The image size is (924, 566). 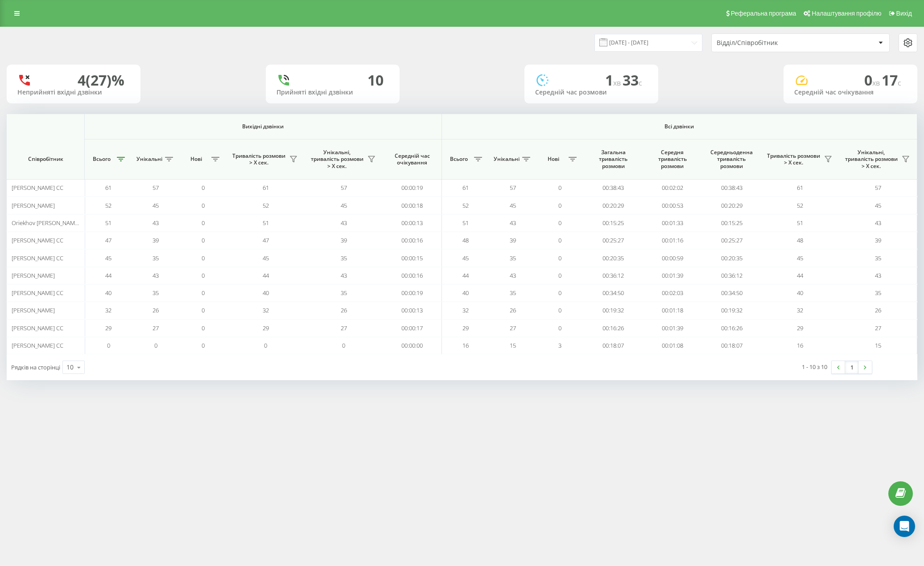 What do you see at coordinates (731, 310) in the screenshot?
I see `td: 00:19:32` at bounding box center [731, 310].